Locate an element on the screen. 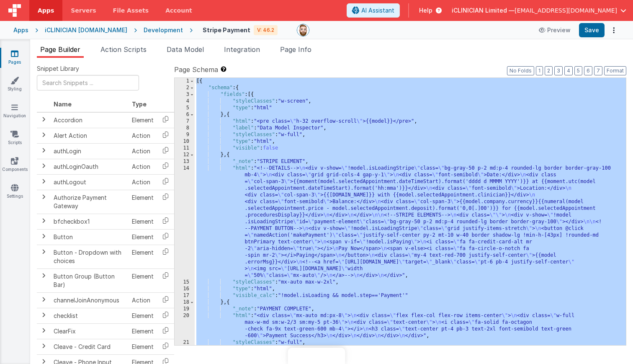  td: authLoginOauth is located at coordinates (89, 166).